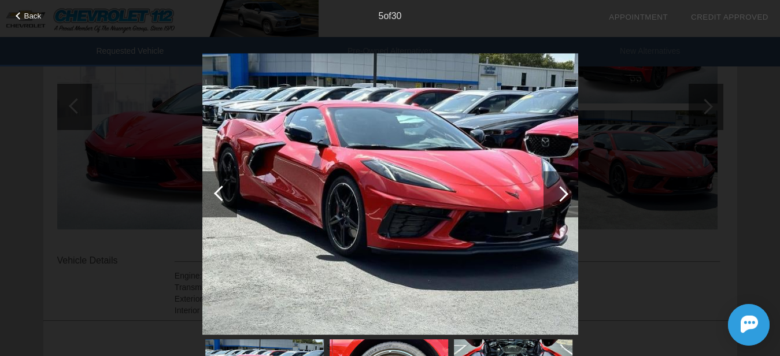 This screenshot has height=356, width=780. I want to click on span: 30, so click(396, 16).